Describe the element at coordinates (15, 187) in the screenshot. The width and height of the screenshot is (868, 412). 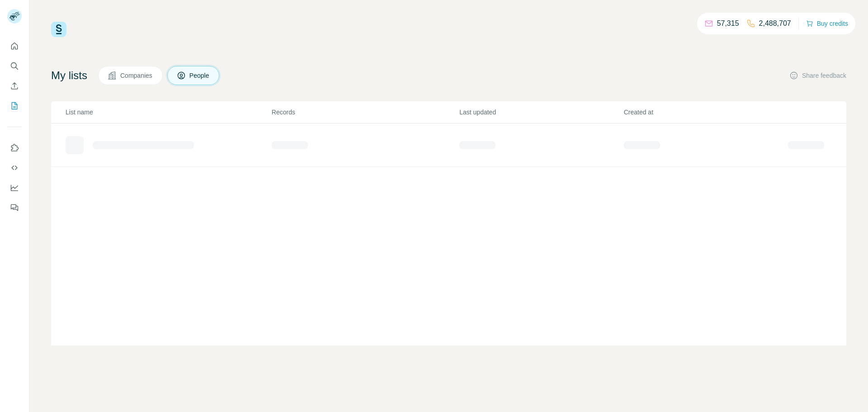
I see `button: Dashboard` at that location.